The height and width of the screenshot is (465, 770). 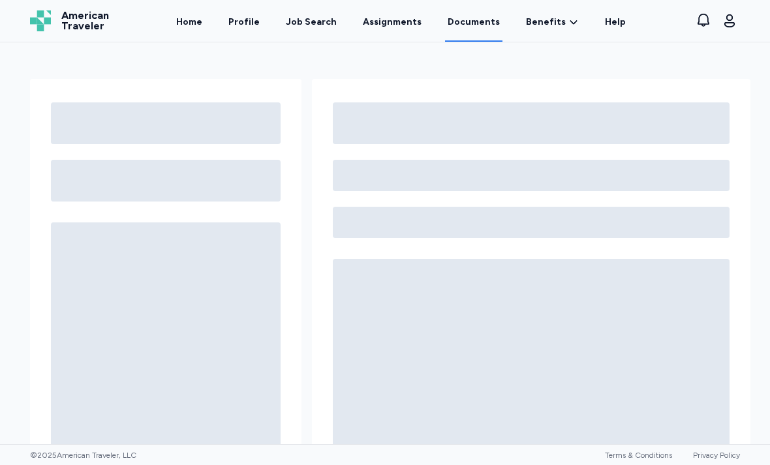 I want to click on a: Privacy Policy, so click(x=716, y=455).